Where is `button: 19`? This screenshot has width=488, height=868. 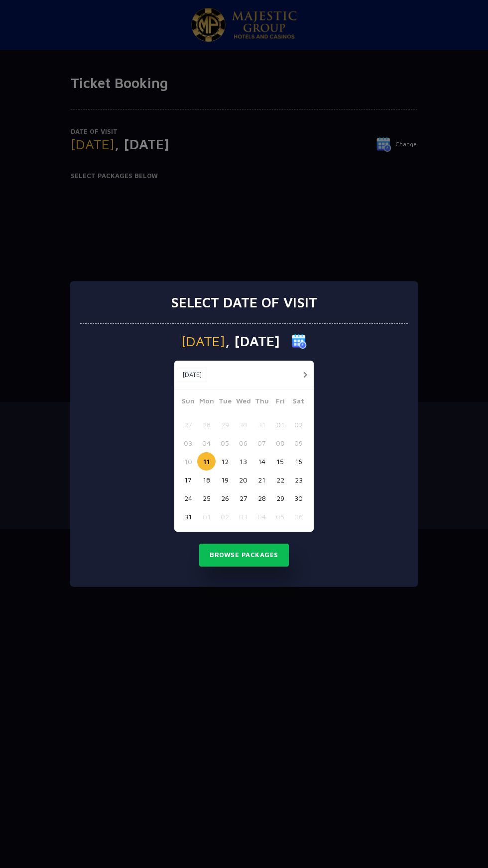 button: 19 is located at coordinates (224, 480).